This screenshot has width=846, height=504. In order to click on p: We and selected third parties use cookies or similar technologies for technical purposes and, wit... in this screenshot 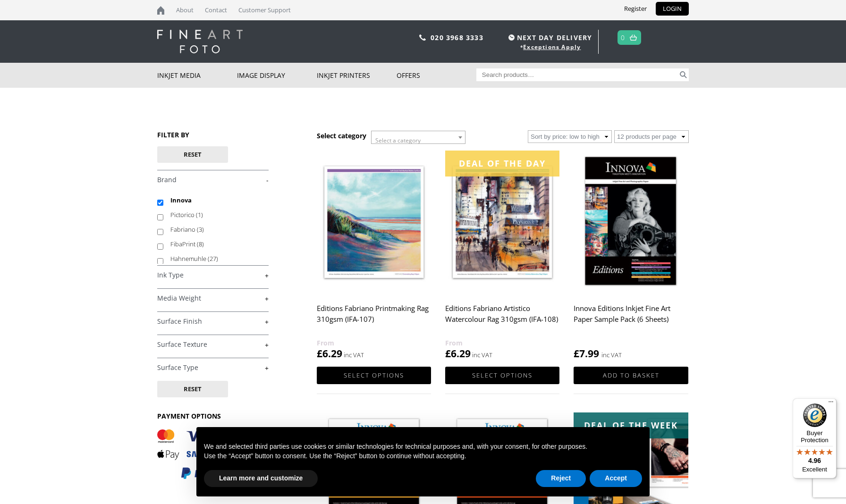, I will do `click(423, 446)`.